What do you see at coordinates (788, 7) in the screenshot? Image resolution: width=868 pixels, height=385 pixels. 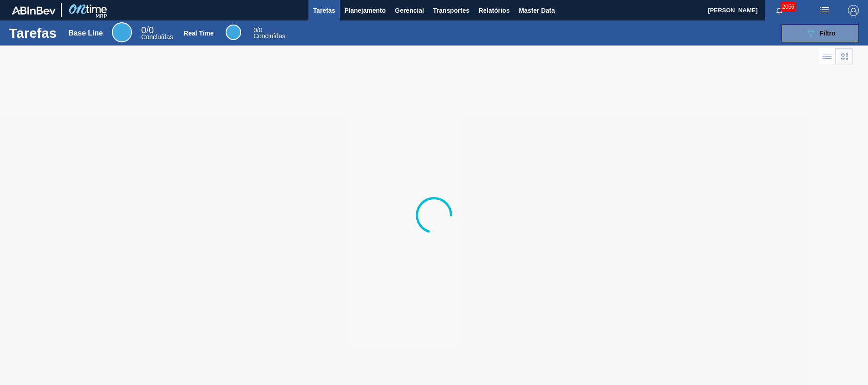 I see `span: 2056` at bounding box center [788, 7].